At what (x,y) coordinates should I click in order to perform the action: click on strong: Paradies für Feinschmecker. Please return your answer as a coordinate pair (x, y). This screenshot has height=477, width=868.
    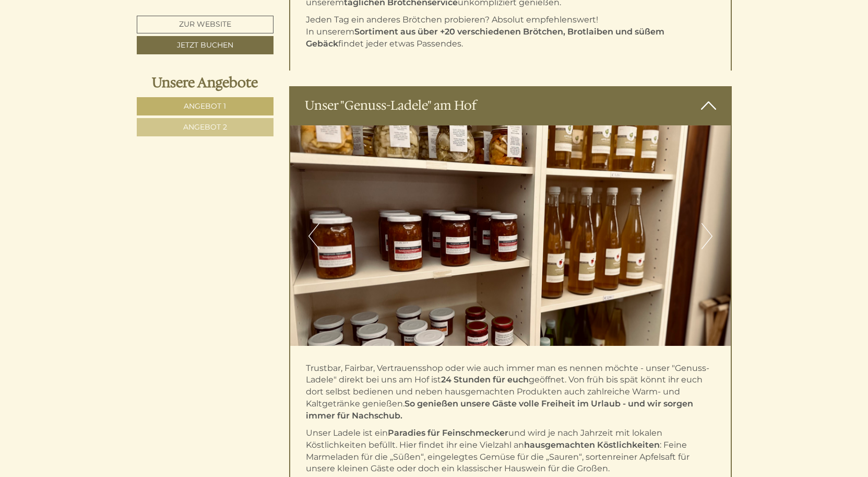
    Looking at the image, I should click on (448, 433).